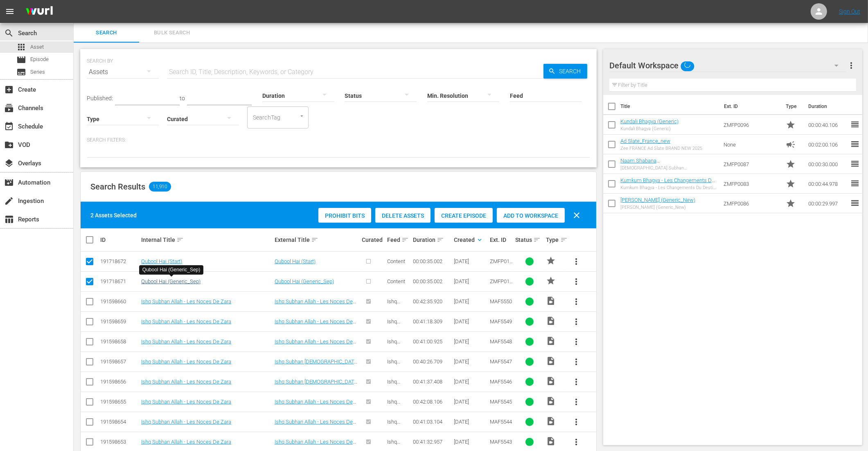  I want to click on td: 00:00:30.000, so click(827, 164).